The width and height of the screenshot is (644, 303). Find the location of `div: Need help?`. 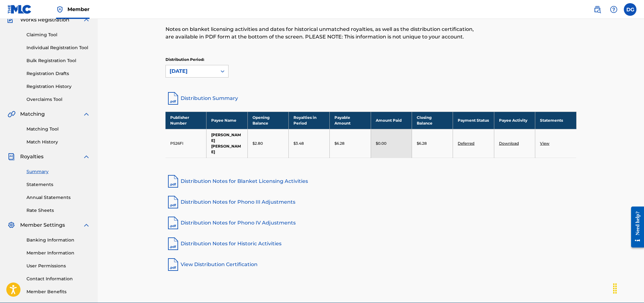

div: Need help? is located at coordinates (11, 21).